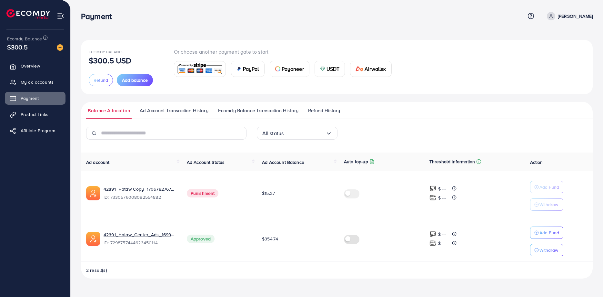 Image resolution: width=603 pixels, height=297 pixels. I want to click on button: Add balance, so click(135, 80).